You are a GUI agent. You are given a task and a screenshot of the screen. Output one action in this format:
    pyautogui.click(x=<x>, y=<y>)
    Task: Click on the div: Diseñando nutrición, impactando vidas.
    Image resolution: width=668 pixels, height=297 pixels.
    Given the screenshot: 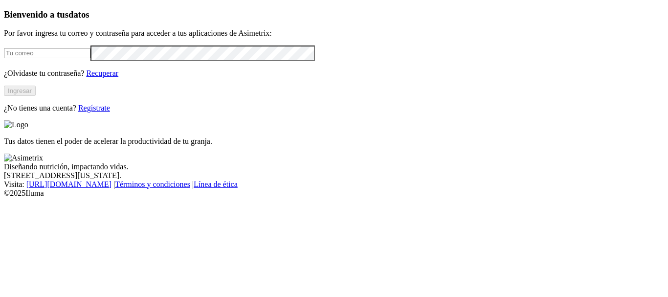 What is the action you would take?
    pyautogui.click(x=334, y=167)
    